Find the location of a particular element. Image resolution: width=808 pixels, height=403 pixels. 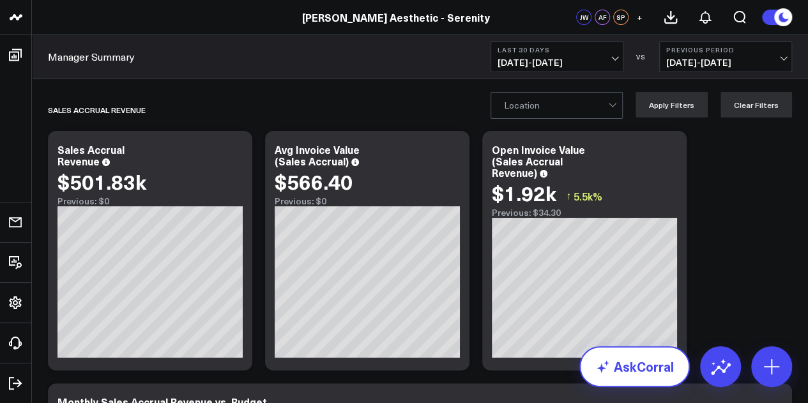

button: Apply Filters is located at coordinates (671, 105).